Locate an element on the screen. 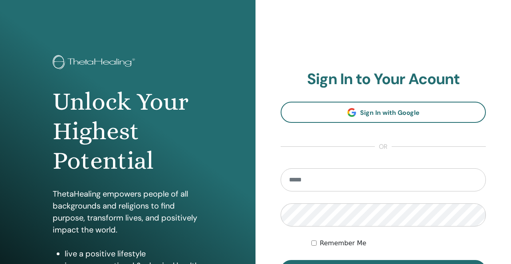 The height and width of the screenshot is (264, 511). h1: Unlock Your Highest Potential is located at coordinates (128, 131).